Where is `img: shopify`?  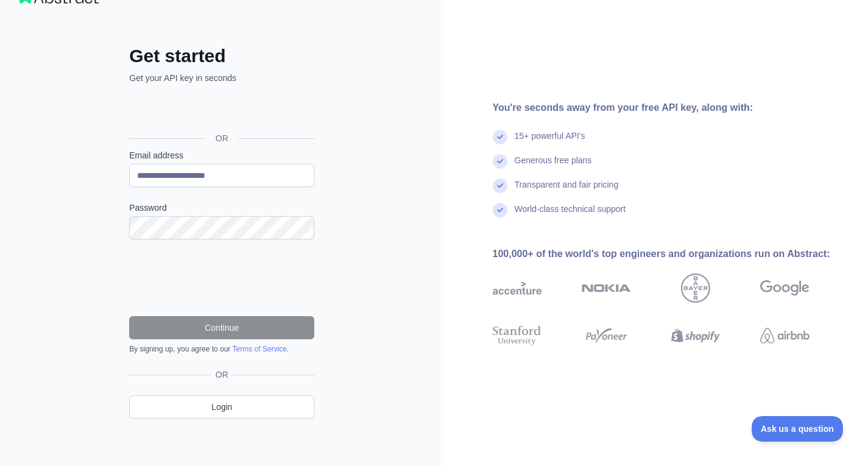 img: shopify is located at coordinates (695, 335).